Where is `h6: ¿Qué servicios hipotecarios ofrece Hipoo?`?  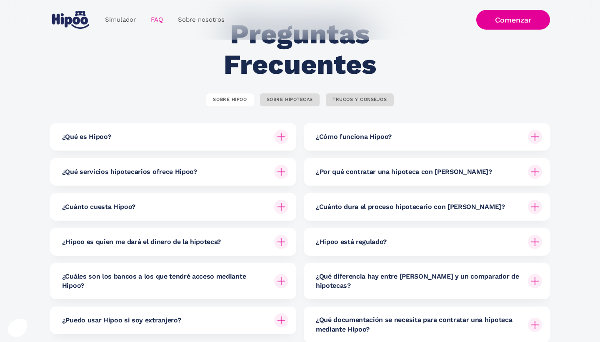 h6: ¿Qué servicios hipotecarios ofrece Hipoo? is located at coordinates (130, 172).